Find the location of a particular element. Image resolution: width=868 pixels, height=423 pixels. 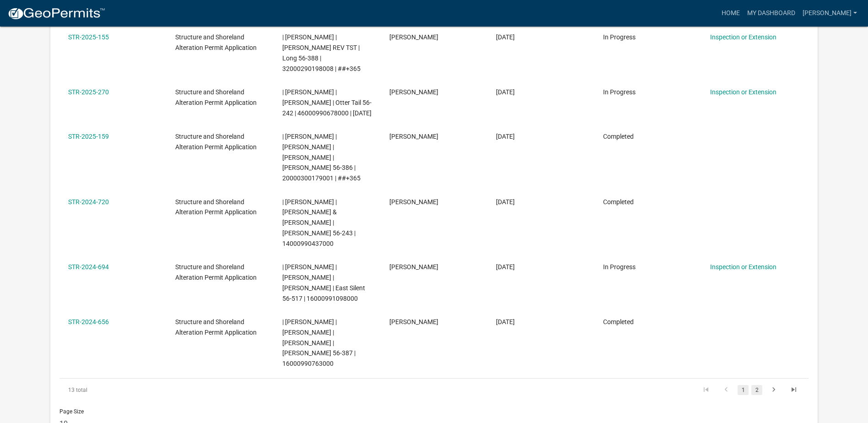

span: | Eric Babolian | MICHAELA A GLAWE REV TST | Long 56-388 | 32000290198008 | ##+365 is located at coordinates (321, 52).